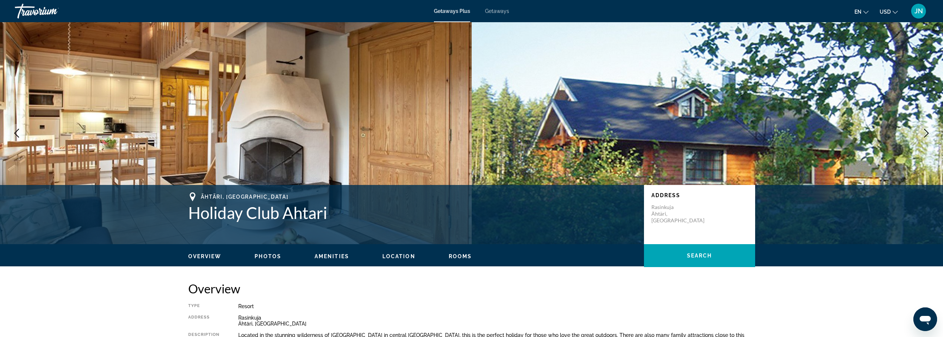 This screenshot has height=337, width=943. What do you see at coordinates (268, 257) in the screenshot?
I see `span: Photos` at bounding box center [268, 257].